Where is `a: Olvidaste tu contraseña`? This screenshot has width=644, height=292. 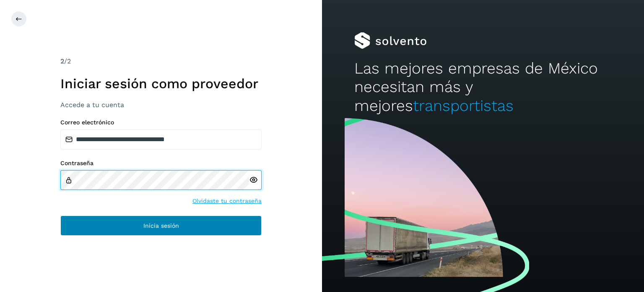
a: Olvidaste tu contraseña is located at coordinates (227, 201).